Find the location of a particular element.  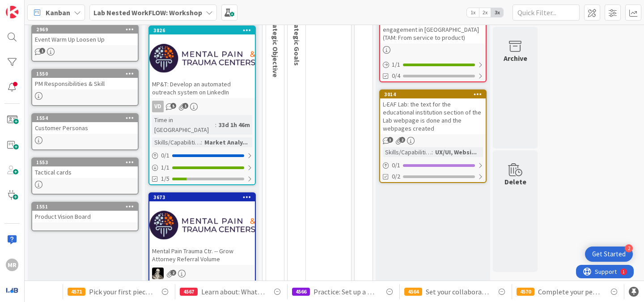

span: 1/5 is located at coordinates (165, 179).